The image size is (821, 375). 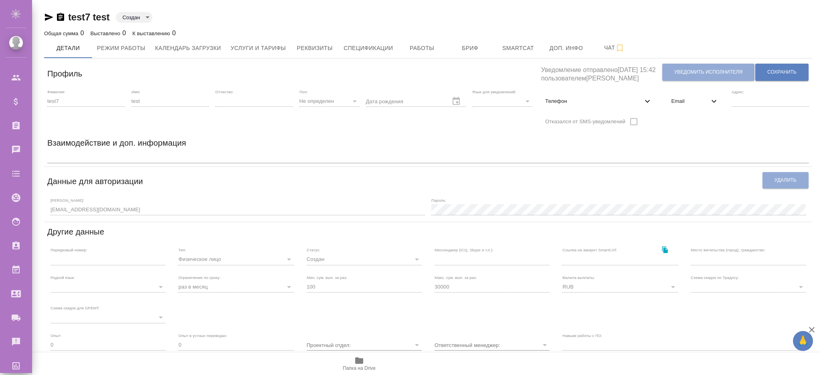 What do you see at coordinates (690, 101) in the screenshot?
I see `span: Email` at bounding box center [690, 101].